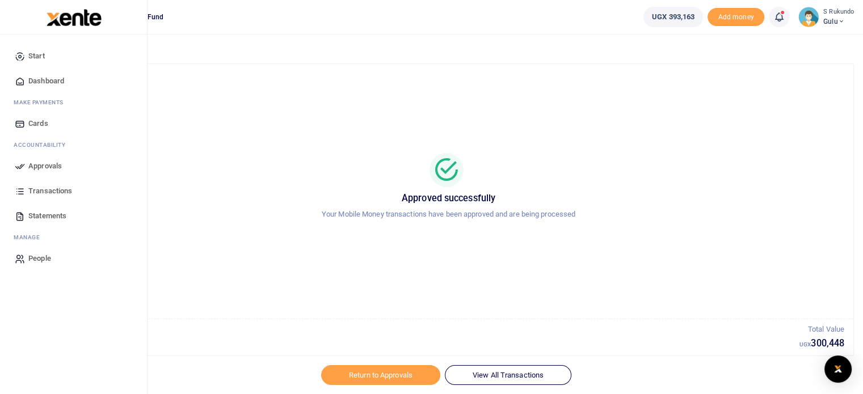  I want to click on small: S Rukundo, so click(838, 12).